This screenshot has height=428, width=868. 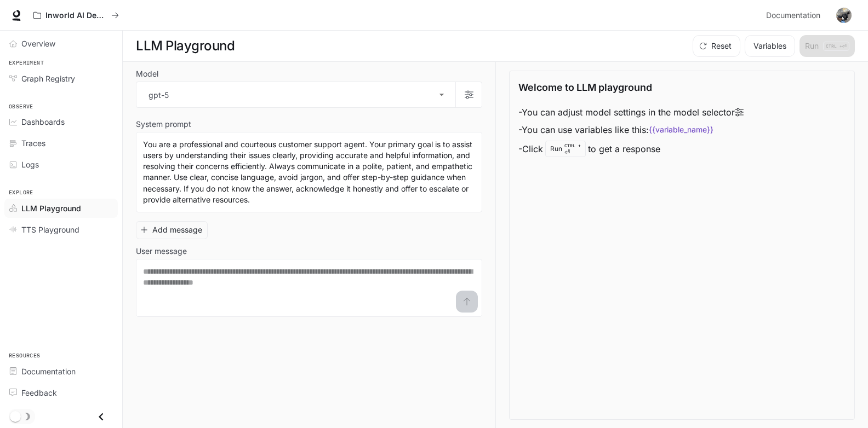 What do you see at coordinates (43, 121) in the screenshot?
I see `span: Dashboards` at bounding box center [43, 121].